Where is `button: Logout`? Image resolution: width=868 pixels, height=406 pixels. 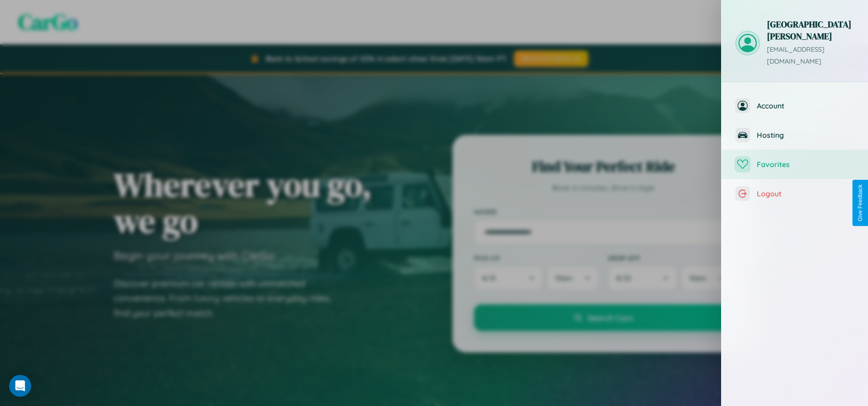
button: Logout is located at coordinates (795, 194).